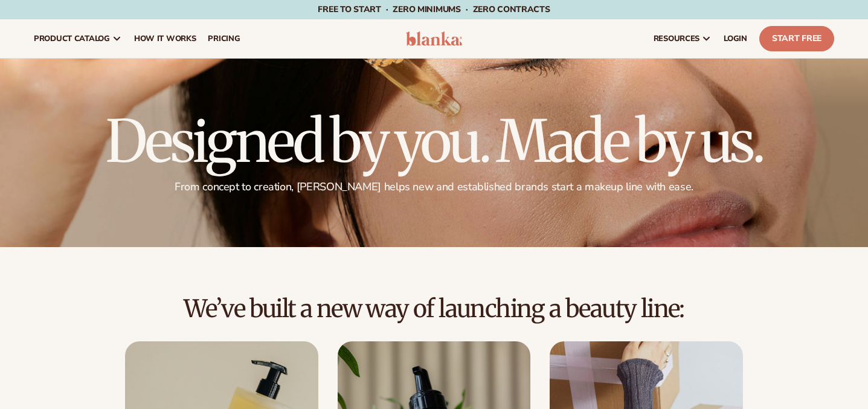 This screenshot has width=868, height=409. I want to click on a: logo, so click(434, 38).